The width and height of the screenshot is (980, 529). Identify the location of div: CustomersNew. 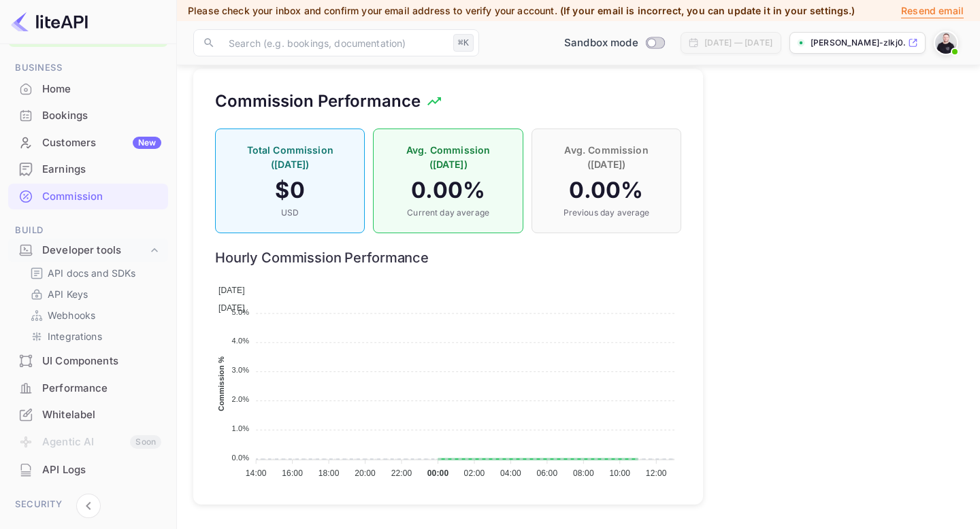
(88, 143).